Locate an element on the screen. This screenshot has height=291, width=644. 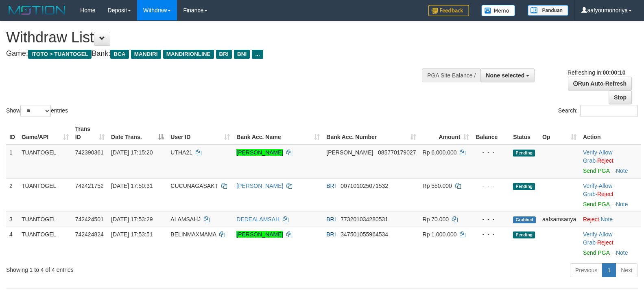
th: ID is located at coordinates (12, 133).